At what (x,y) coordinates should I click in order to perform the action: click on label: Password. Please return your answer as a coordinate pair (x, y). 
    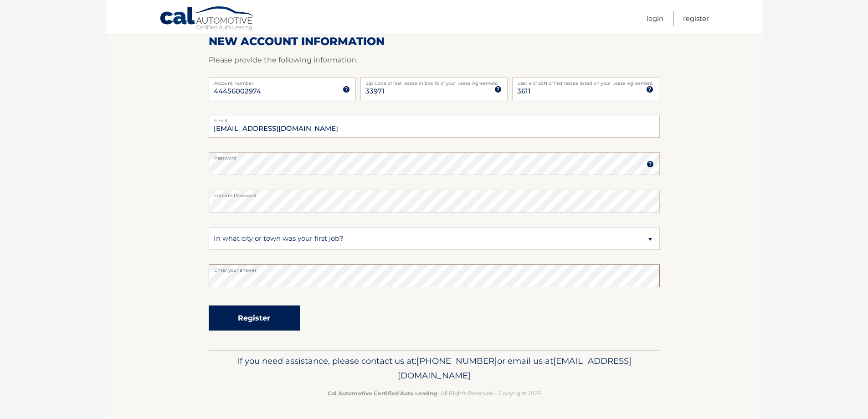
    Looking at the image, I should click on (434, 156).